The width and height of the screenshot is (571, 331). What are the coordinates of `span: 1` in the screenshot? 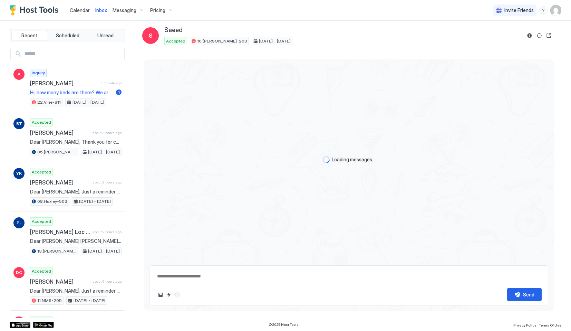 It's located at (119, 92).